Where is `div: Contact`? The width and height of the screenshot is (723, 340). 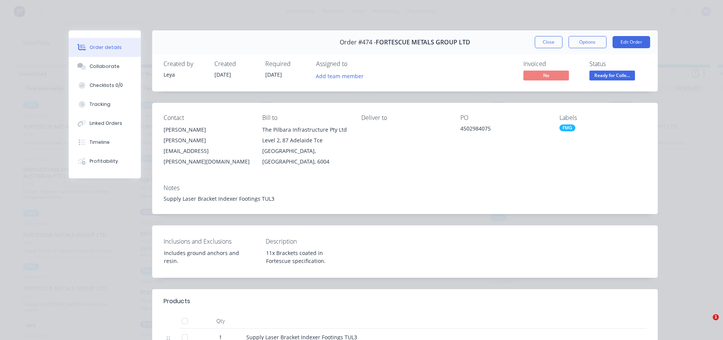
div: Contact is located at coordinates (207, 118).